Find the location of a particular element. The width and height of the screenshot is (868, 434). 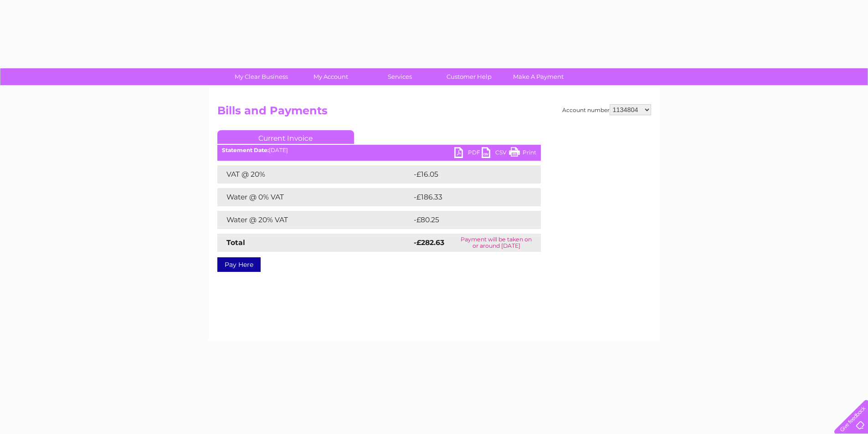

a: Services is located at coordinates (399, 76).